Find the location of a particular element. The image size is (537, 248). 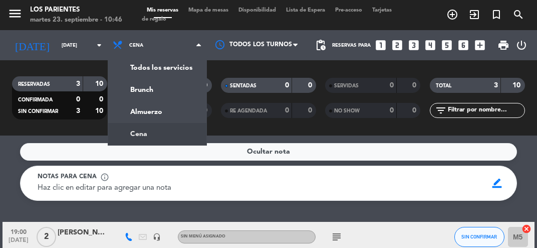

span: info_outline is located at coordinates (105, 177).